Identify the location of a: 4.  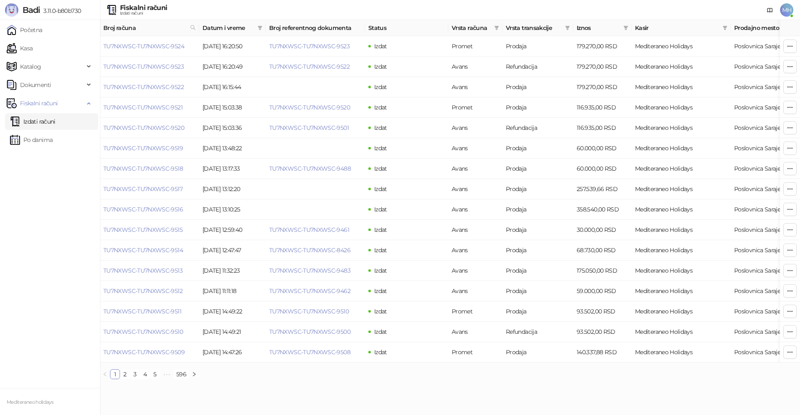
(145, 374).